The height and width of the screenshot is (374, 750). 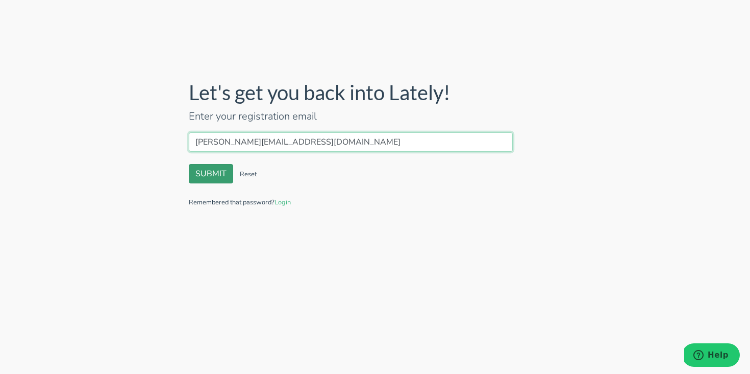 What do you see at coordinates (248, 174) in the screenshot?
I see `small: Reset` at bounding box center [248, 174].